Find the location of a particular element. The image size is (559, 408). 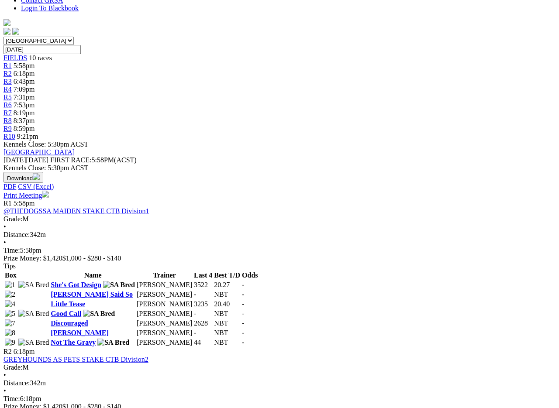

a: She's Got Design is located at coordinates (76, 285).